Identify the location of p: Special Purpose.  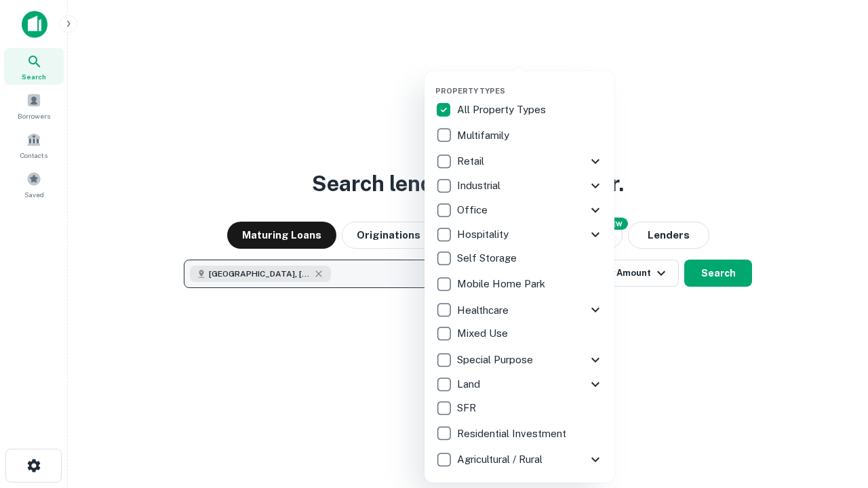
(496, 360).